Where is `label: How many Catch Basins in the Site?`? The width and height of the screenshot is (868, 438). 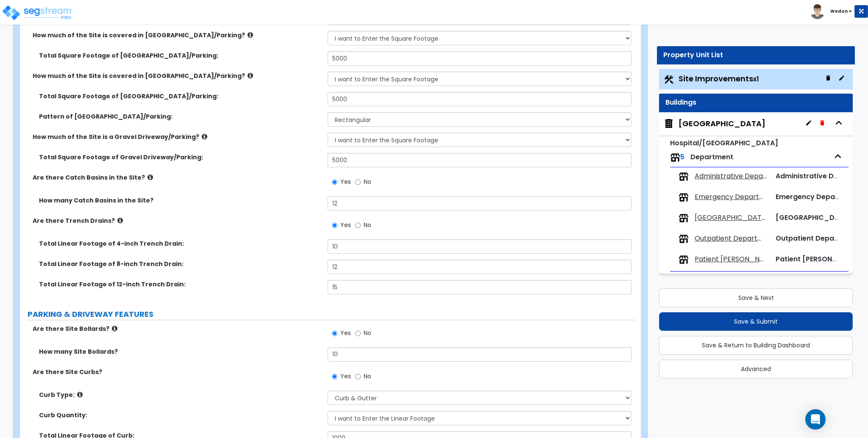 label: How many Catch Basins in the Site? is located at coordinates (180, 200).